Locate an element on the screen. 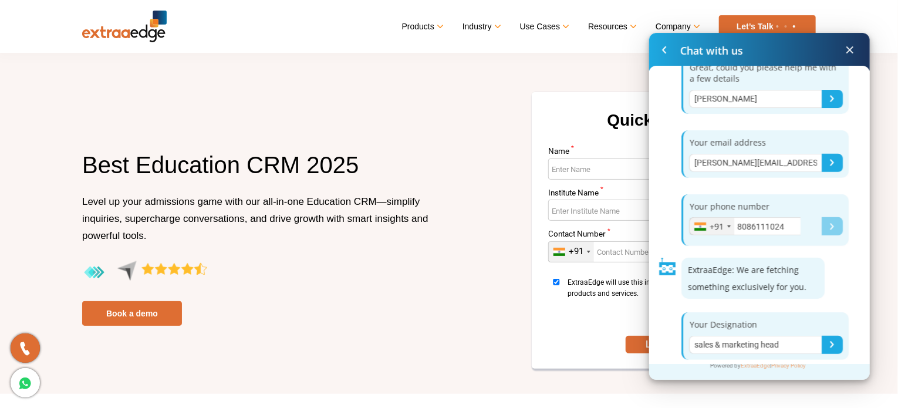 Image resolution: width=898 pixels, height=408 pixels. a: Products is located at coordinates (422, 26).